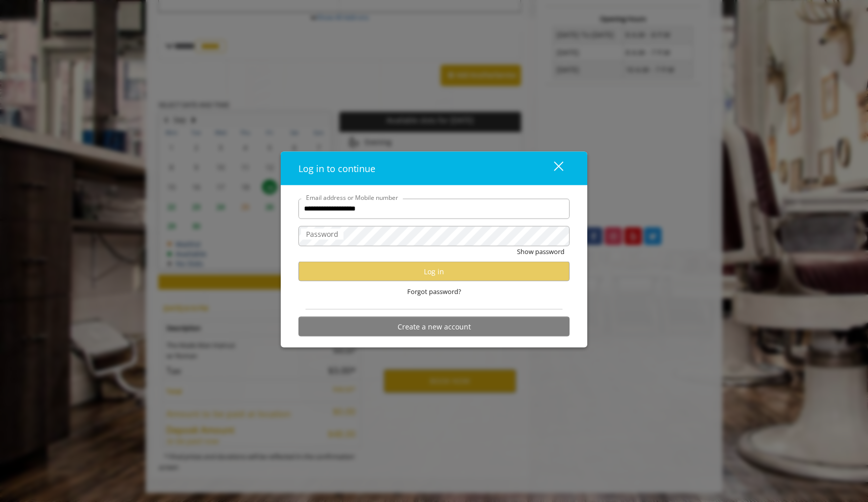  What do you see at coordinates (434, 271) in the screenshot?
I see `button: Log in` at bounding box center [434, 271].